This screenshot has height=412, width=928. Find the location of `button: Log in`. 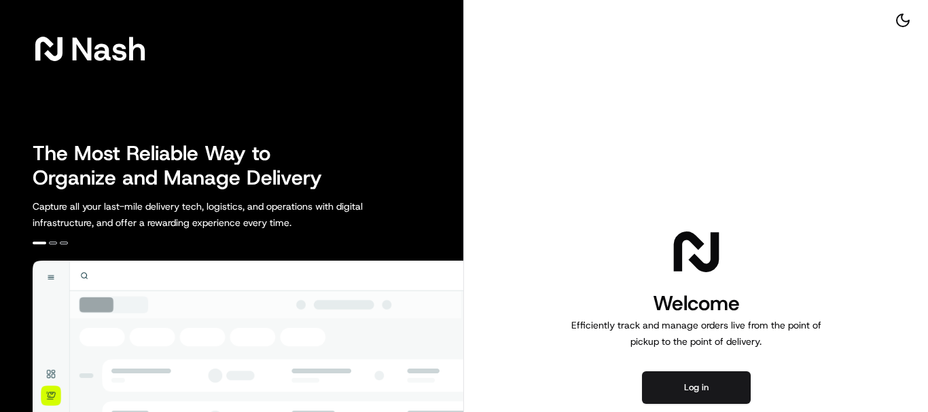

button: Log in is located at coordinates (696, 388).